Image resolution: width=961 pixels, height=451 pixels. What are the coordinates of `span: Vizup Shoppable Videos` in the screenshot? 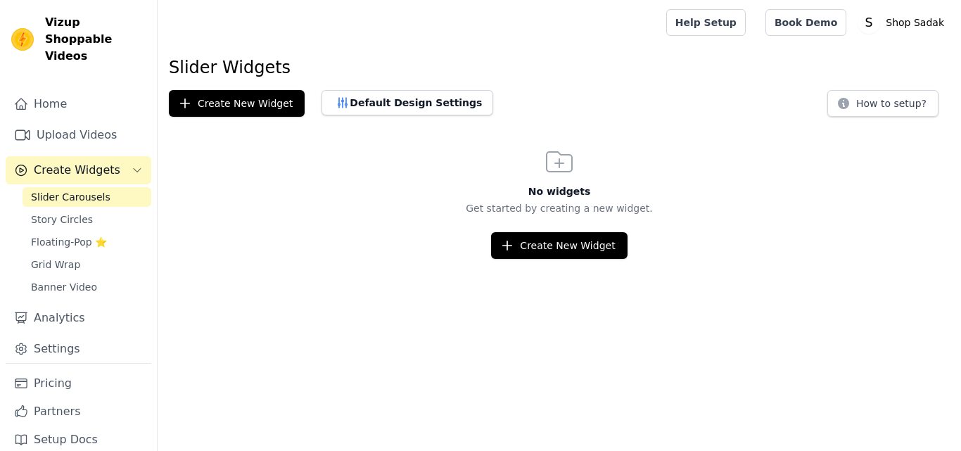 It's located at (95, 39).